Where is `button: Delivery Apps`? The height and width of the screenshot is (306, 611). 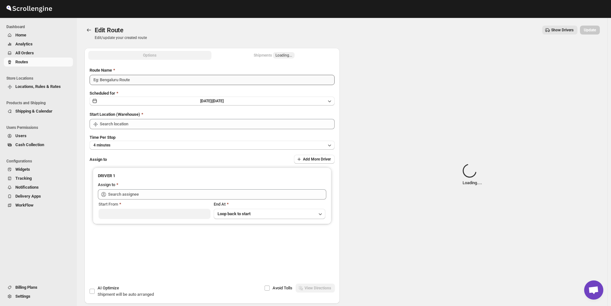 button: Delivery Apps is located at coordinates (38, 196).